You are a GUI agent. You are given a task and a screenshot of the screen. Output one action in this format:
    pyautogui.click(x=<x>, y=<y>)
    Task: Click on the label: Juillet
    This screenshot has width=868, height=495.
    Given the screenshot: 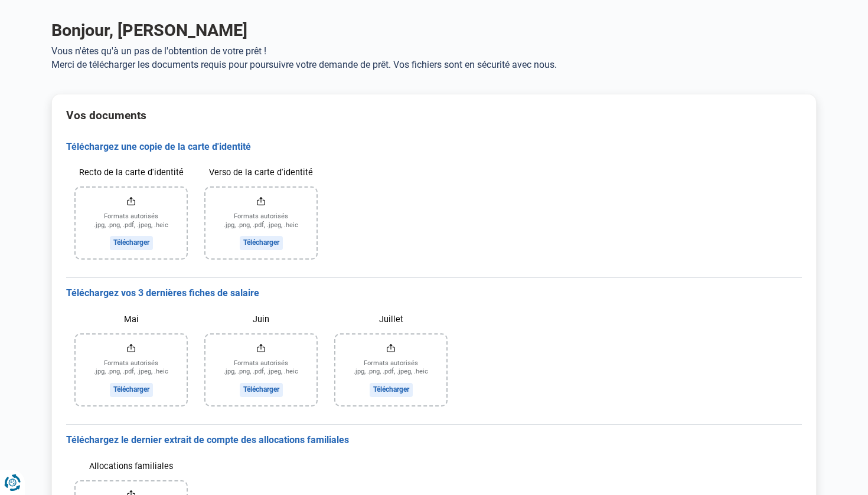 What is the action you would take?
    pyautogui.click(x=391, y=319)
    